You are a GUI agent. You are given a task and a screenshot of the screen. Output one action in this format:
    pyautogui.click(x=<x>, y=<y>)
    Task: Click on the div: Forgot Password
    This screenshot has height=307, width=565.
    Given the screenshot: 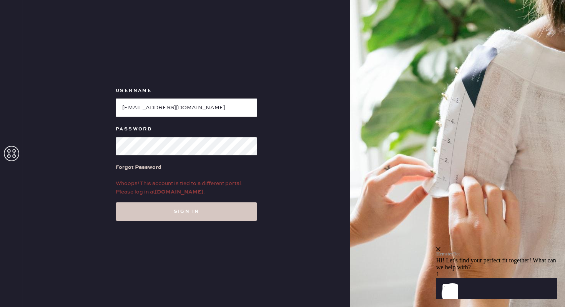 What is the action you would take?
    pyautogui.click(x=138, y=167)
    